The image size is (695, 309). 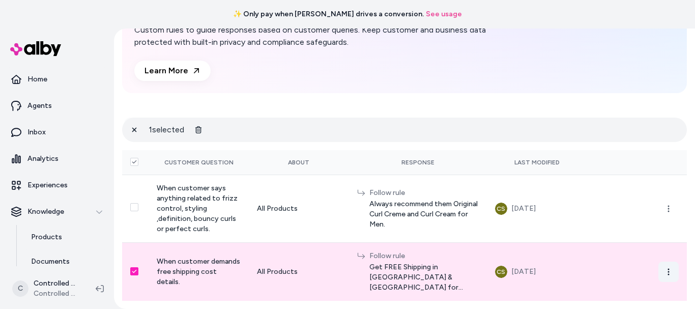 I want to click on div: About, so click(x=299, y=162).